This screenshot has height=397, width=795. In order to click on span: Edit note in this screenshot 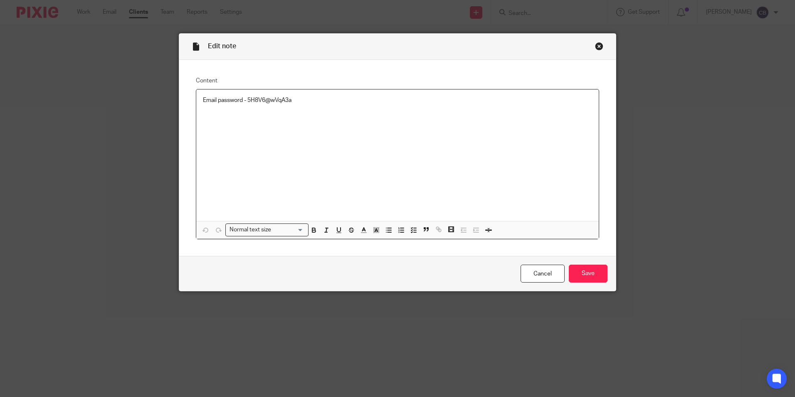, I will do `click(222, 46)`.